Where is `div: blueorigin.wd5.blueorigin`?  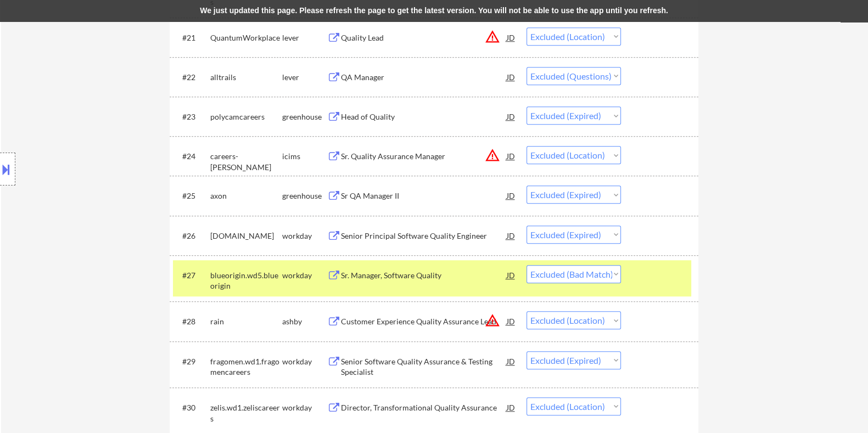 div: blueorigin.wd5.blueorigin is located at coordinates (246, 280).